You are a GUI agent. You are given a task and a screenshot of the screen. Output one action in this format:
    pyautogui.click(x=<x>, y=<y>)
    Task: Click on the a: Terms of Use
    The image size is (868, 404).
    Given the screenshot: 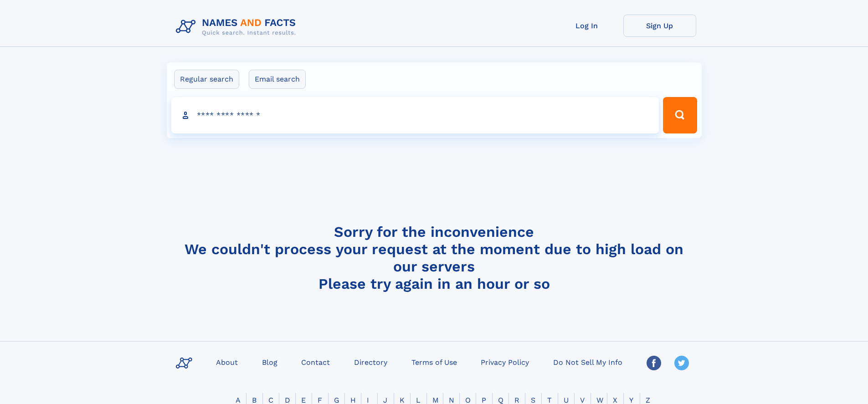 What is the action you would take?
    pyautogui.click(x=434, y=361)
    